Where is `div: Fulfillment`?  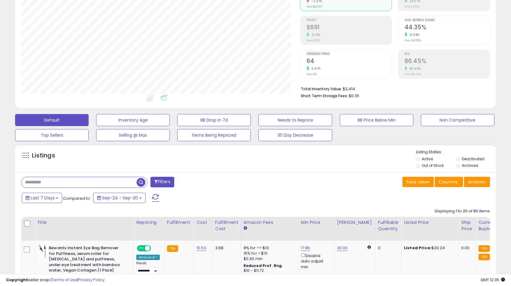
div: Fulfillment is located at coordinates (179, 222).